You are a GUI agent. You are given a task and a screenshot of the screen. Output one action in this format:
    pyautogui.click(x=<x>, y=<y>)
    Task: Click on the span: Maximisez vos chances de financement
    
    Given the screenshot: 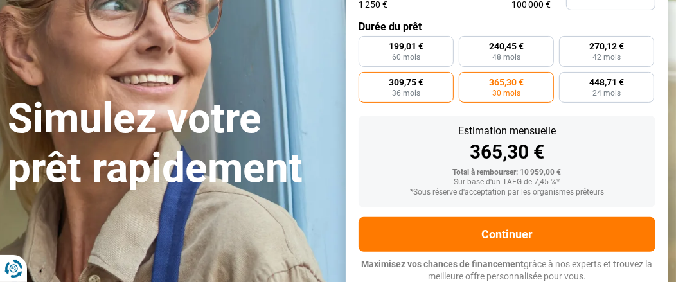 What is the action you would take?
    pyautogui.click(x=443, y=264)
    